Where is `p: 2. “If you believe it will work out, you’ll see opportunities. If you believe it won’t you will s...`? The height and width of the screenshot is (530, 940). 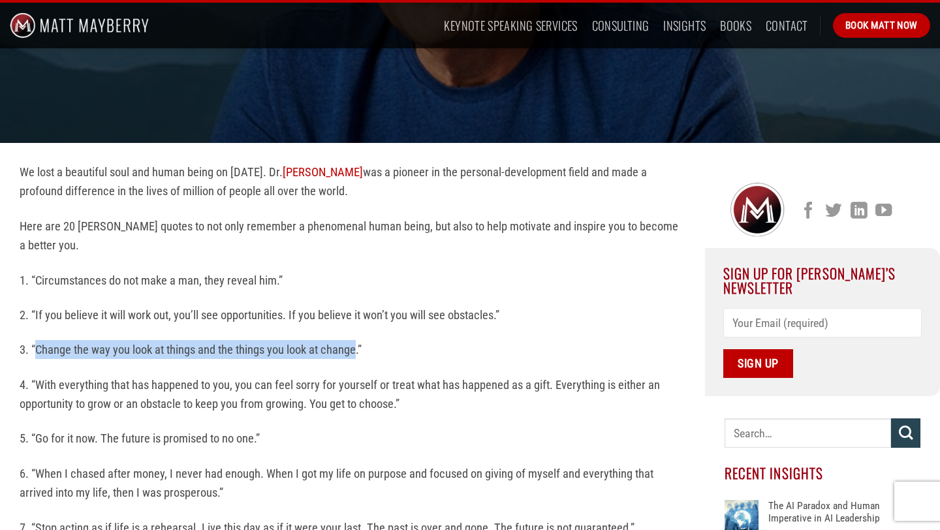 p: 2. “If you believe it will work out, you’ll see opportunities. If you believe it won’t you will s... is located at coordinates (353, 315).